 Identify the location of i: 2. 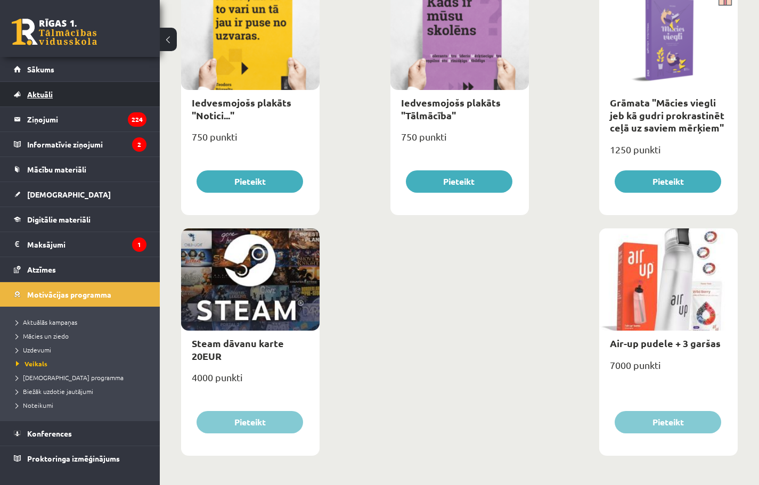
(139, 144).